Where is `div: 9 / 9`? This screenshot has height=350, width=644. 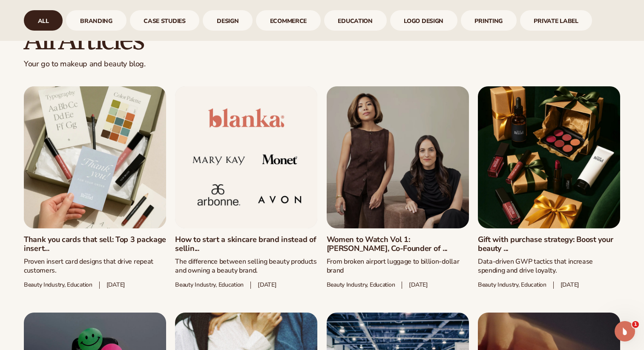
div: 9 / 9 is located at coordinates (556, 20).